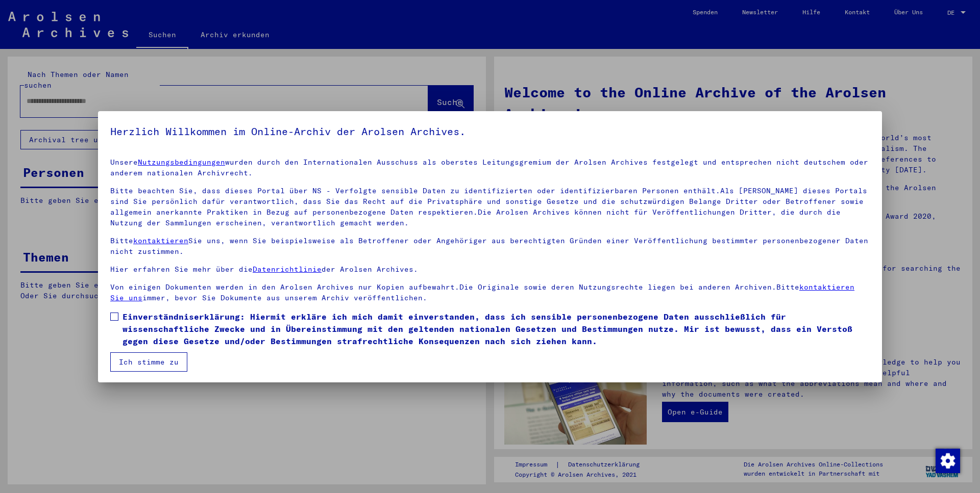 The width and height of the screenshot is (980, 493). What do you see at coordinates (948, 461) in the screenshot?
I see `img: Zustimmung ändern` at bounding box center [948, 461].